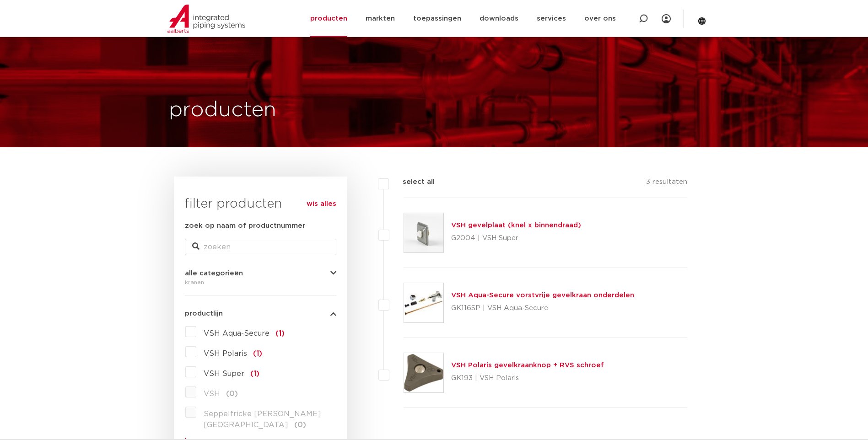 Image resolution: width=868 pixels, height=440 pixels. Describe the element at coordinates (214, 273) in the screenshot. I see `span: alle categorieën` at that location.